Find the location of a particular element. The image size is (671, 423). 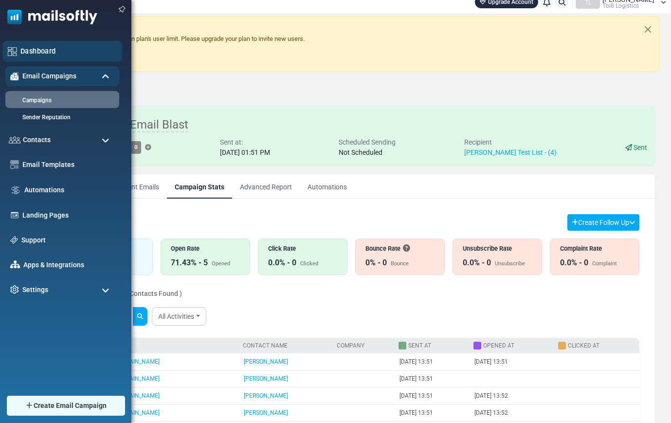

img: contacts-icon.svg is located at coordinates (15, 140).